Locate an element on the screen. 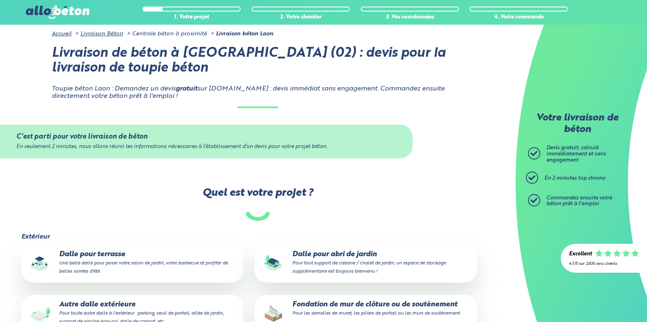 This screenshot has height=322, width=647. div: C'est parti pour votre livraison de béton is located at coordinates (206, 136).